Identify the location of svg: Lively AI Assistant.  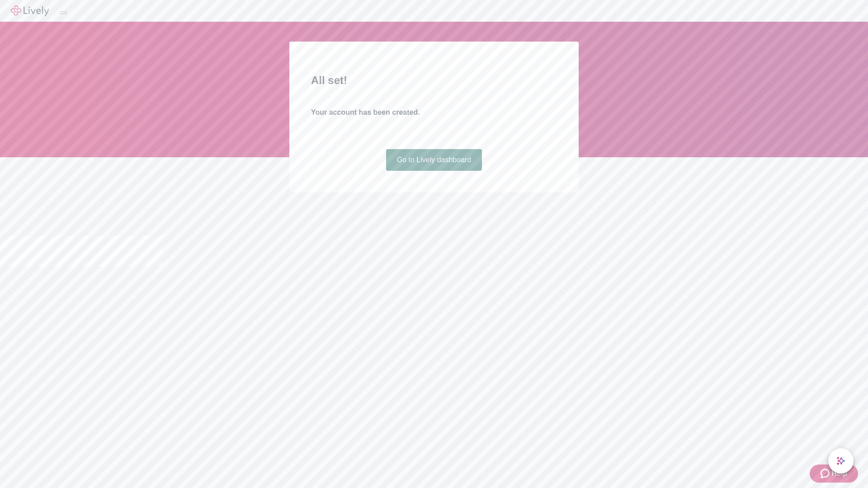
(842, 461).